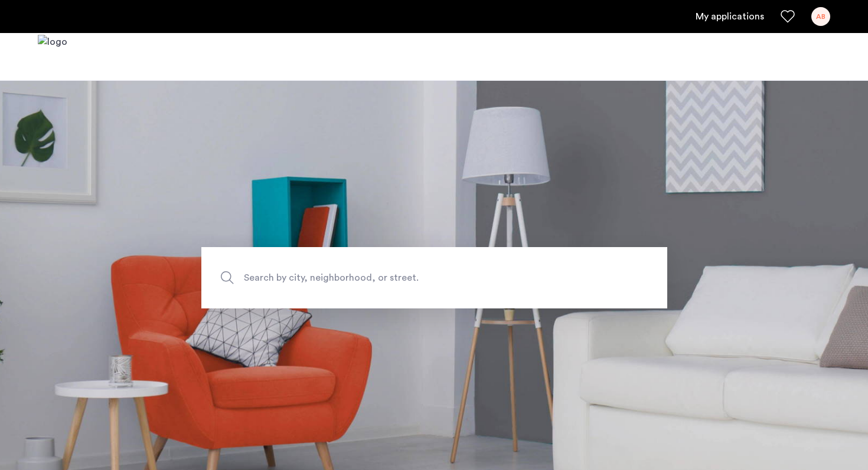  I want to click on input: Apartment Search, so click(434, 277).